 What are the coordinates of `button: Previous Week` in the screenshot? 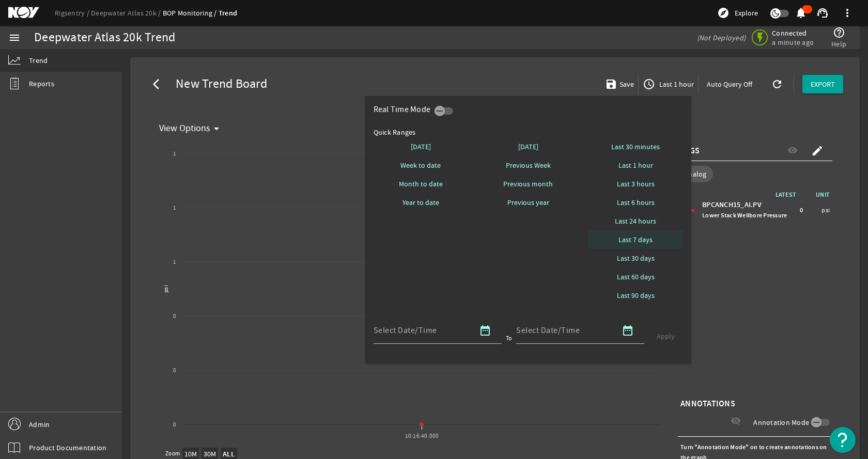 It's located at (528, 165).